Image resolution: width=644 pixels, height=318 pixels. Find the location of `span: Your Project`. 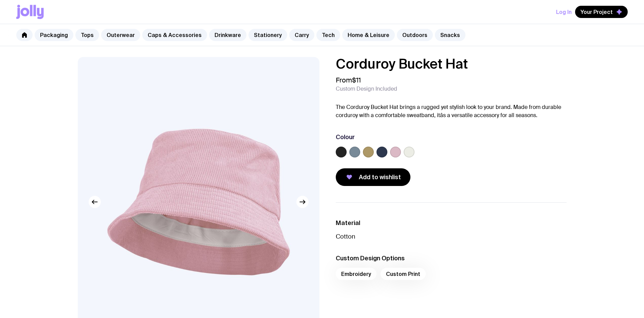

span: Your Project is located at coordinates (597, 12).